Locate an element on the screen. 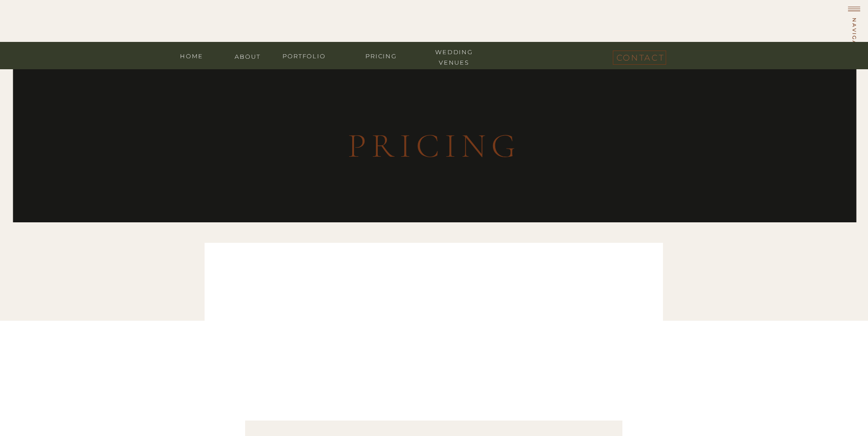 The image size is (868, 436). h1: navigate is located at coordinates (853, 38).